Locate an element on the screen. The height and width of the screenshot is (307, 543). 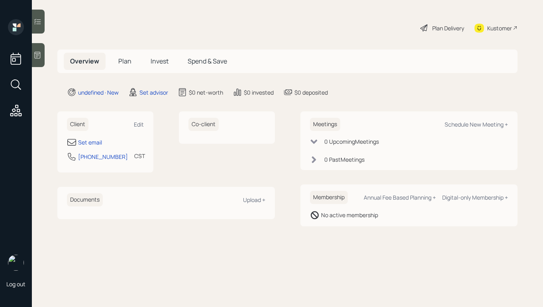
div: CST is located at coordinates (140, 155).